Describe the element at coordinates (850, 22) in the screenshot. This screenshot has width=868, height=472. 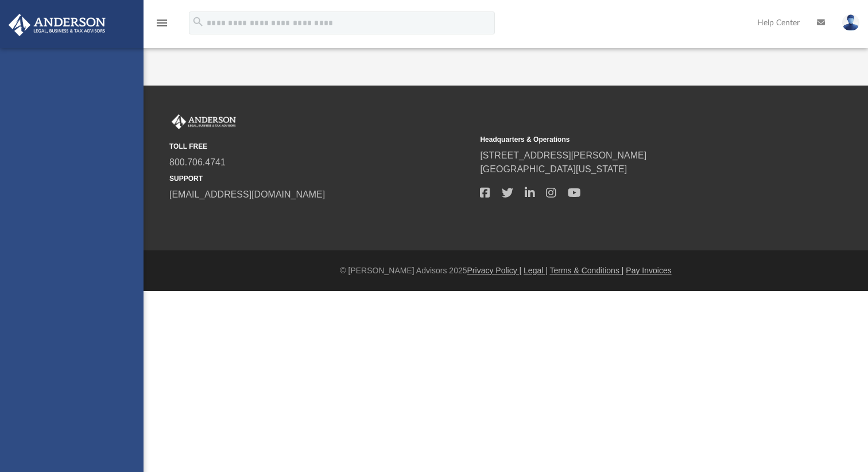
I see `img: User Pic` at that location.